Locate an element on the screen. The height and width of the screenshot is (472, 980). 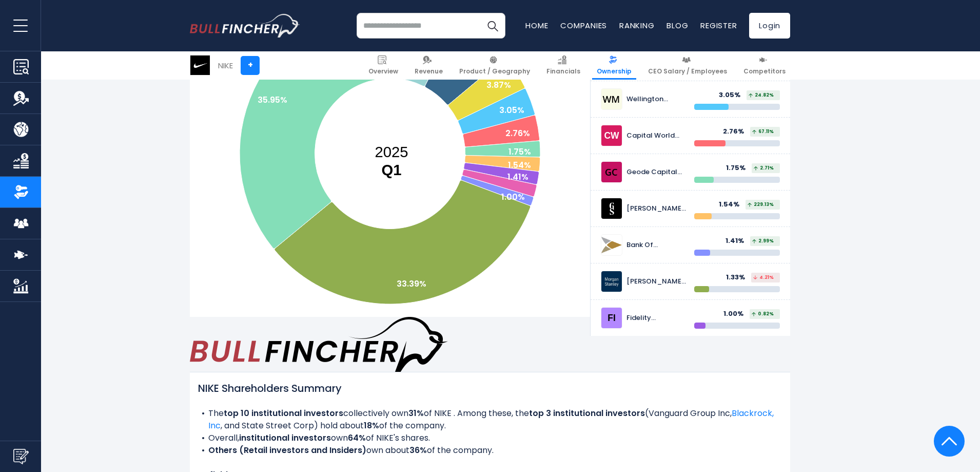
b: institutional investors is located at coordinates (285, 437).